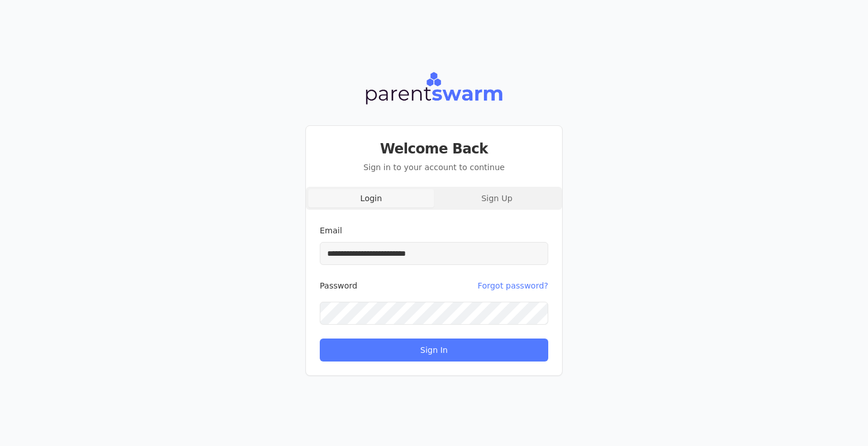 The width and height of the screenshot is (868, 446). Describe the element at coordinates (434, 88) in the screenshot. I see `img: Parentswarm` at that location.